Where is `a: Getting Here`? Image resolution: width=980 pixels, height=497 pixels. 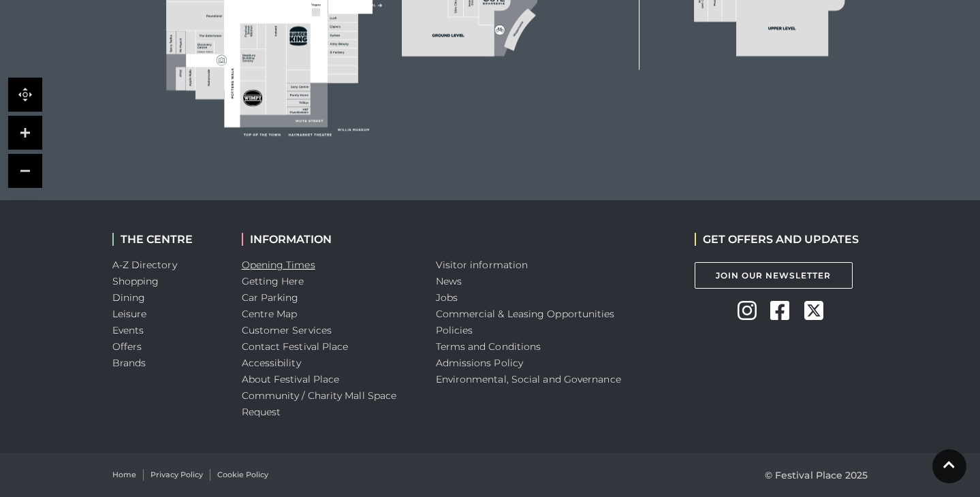 a: Getting Here is located at coordinates (273, 281).